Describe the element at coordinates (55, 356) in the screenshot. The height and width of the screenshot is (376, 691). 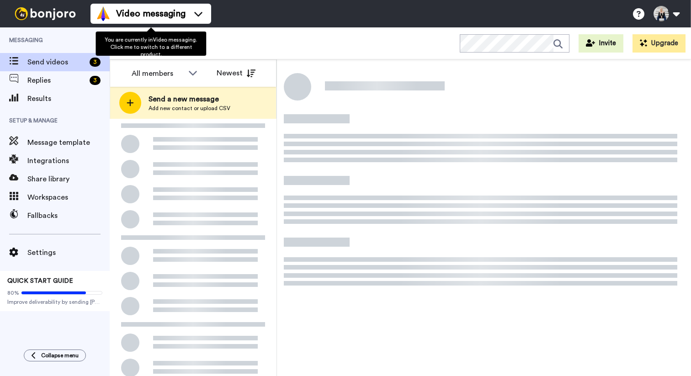
I see `button: Collapse menu` at that location.